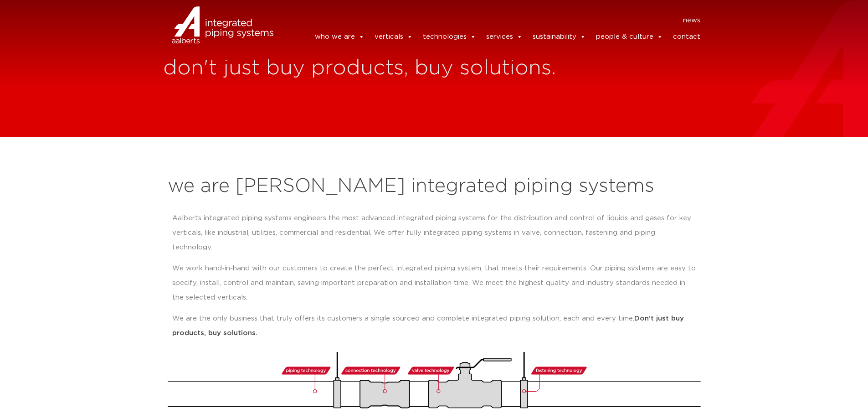 Image resolution: width=868 pixels, height=419 pixels. I want to click on p: We work hand-in-hand with our customers to create the perfect integrated piping system, that meet..., so click(434, 283).